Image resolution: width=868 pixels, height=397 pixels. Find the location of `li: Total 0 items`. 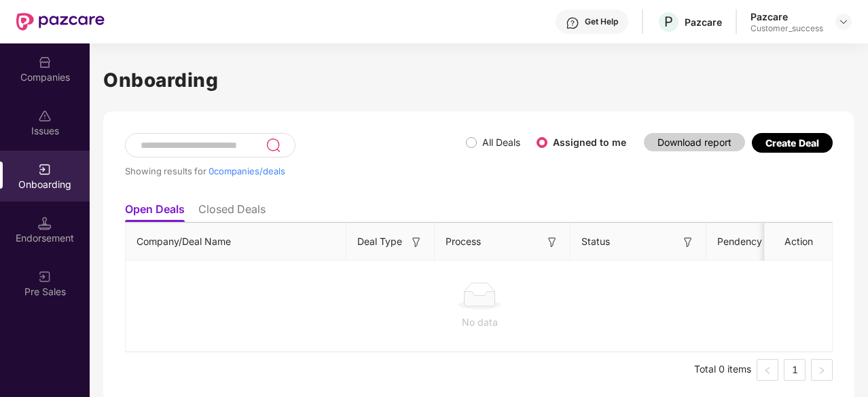

li: Total 0 items is located at coordinates (722, 370).